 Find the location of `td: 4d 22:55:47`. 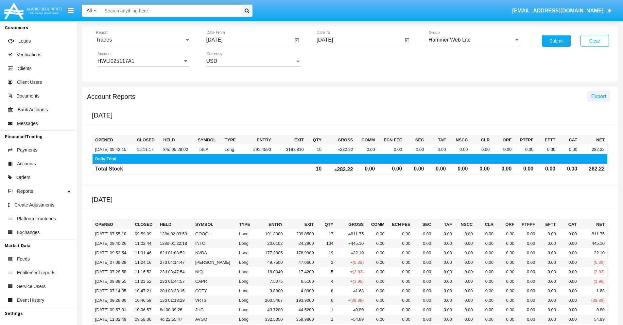

td: 4d 22:55:47 is located at coordinates (175, 319).